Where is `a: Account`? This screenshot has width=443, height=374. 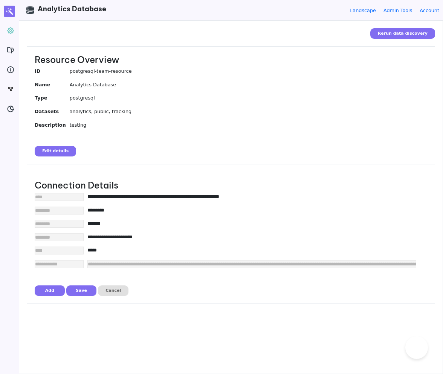
a: Account is located at coordinates (430, 10).